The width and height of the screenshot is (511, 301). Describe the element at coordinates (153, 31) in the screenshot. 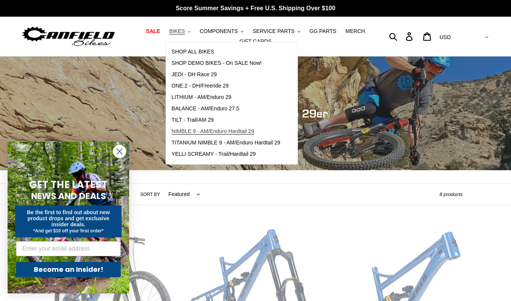

I see `span: SALE` at that location.